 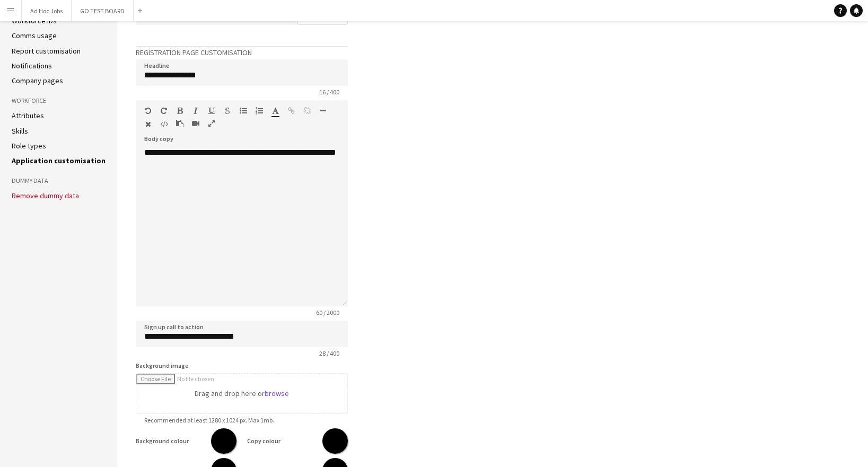 I want to click on a: Role types, so click(x=29, y=146).